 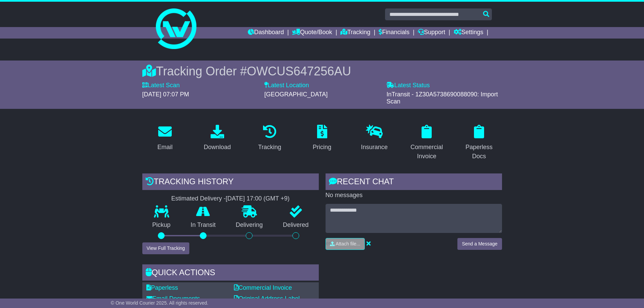 I want to click on a: Download, so click(x=218, y=138).